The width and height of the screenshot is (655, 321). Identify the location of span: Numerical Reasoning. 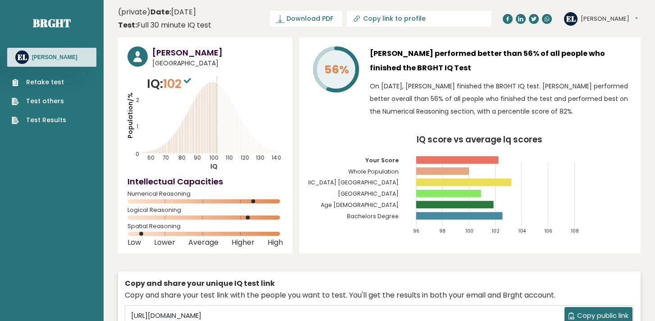
(205, 194).